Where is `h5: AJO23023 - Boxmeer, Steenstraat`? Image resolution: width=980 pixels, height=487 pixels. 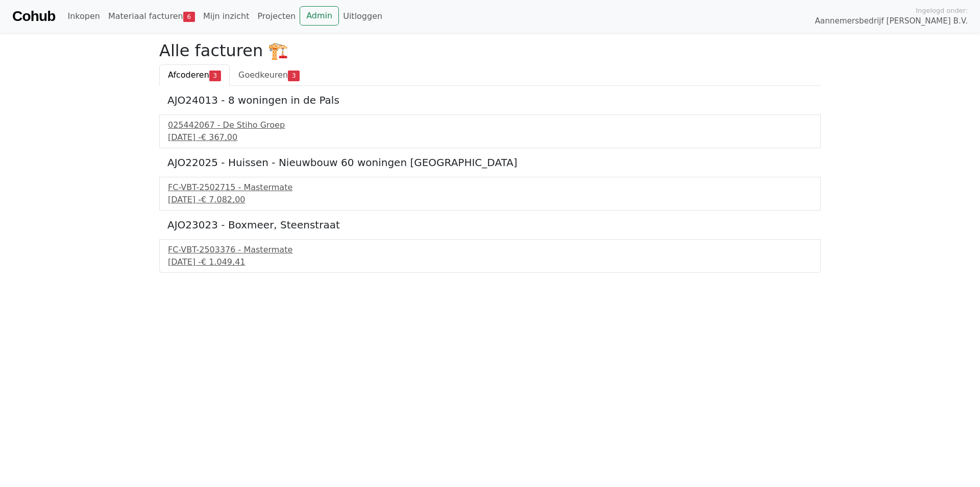 h5: AJO23023 - Boxmeer, Steenstraat is located at coordinates (490, 225).